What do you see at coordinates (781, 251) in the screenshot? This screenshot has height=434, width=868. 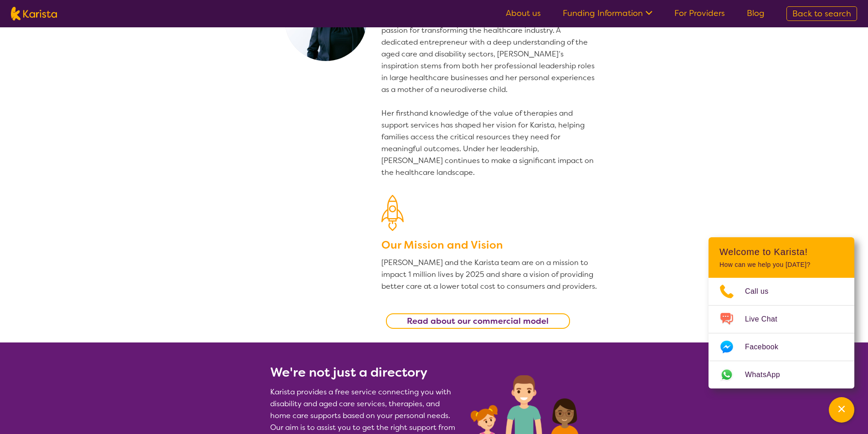 I see `h2: Welcome to Karista!` at bounding box center [781, 251].